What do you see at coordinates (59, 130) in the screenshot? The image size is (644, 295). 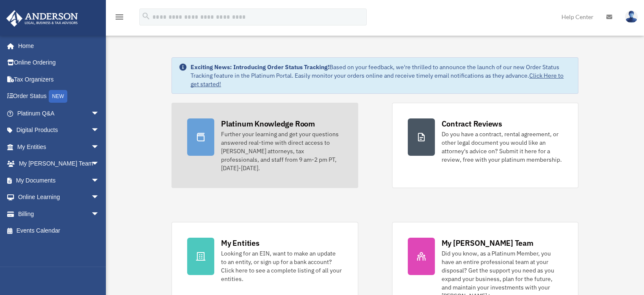 I see `a: Digital Productsarrow_drop_down` at bounding box center [59, 130].